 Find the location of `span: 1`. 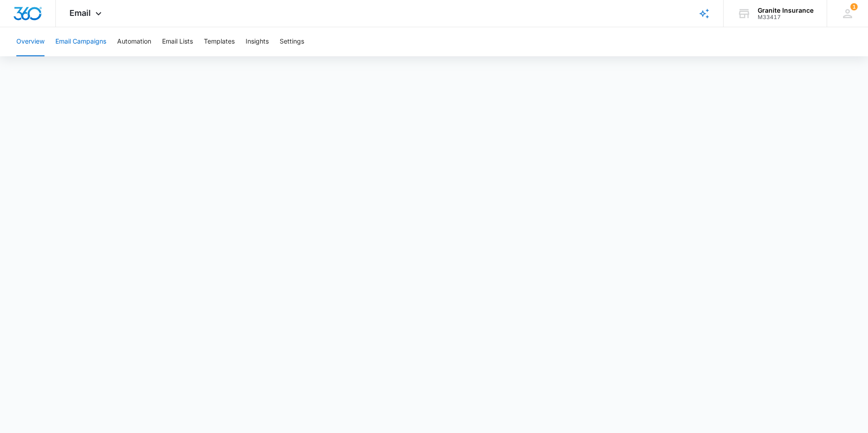

span: 1 is located at coordinates (854, 6).